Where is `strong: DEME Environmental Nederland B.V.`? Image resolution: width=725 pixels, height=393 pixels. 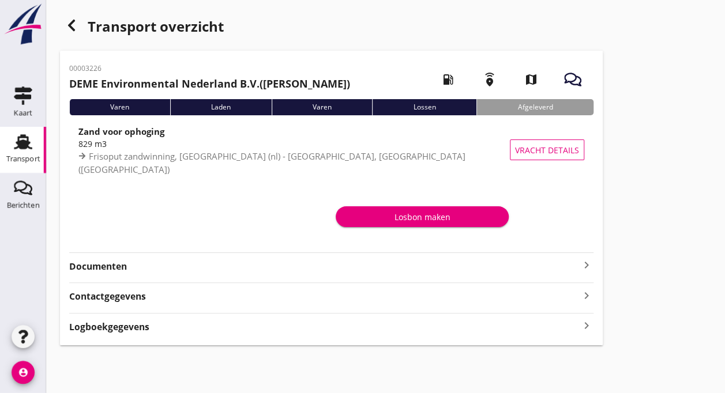
strong: DEME Environmental Nederland B.V. is located at coordinates (164, 84).